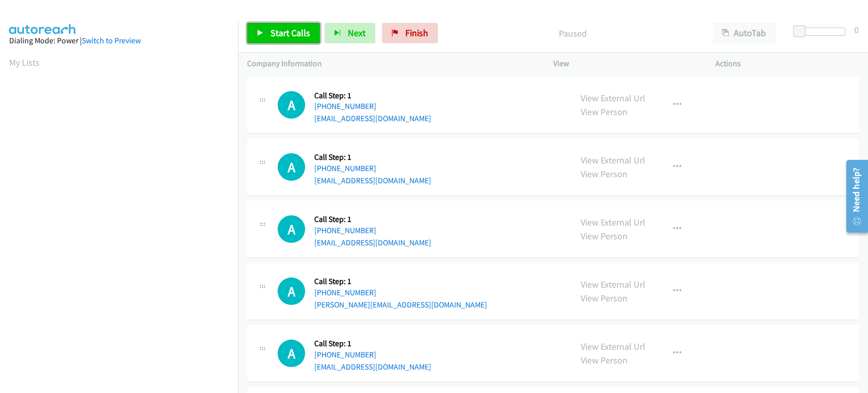  What do you see at coordinates (744, 33) in the screenshot?
I see `button: AutoTab` at bounding box center [744, 33].